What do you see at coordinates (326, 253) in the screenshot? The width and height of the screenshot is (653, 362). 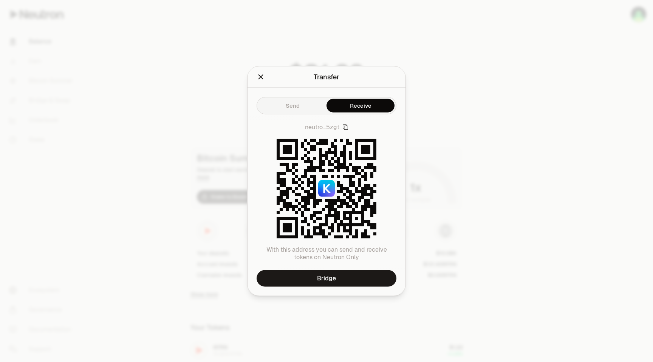 I see `p: With this address you can send and receive tokens on Neutron Only` at bounding box center [326, 253].